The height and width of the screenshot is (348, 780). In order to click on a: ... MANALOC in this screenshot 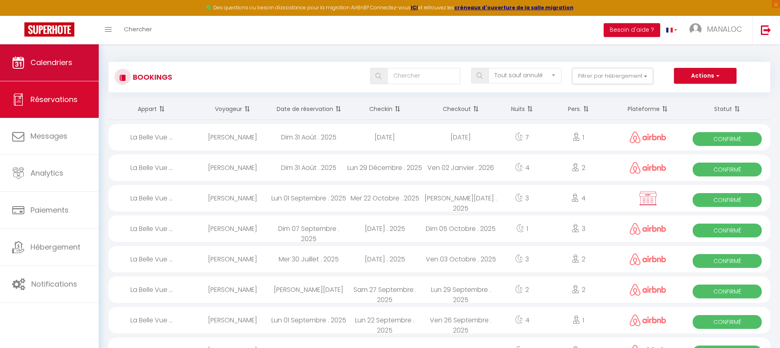, I will do `click(718, 30)`.